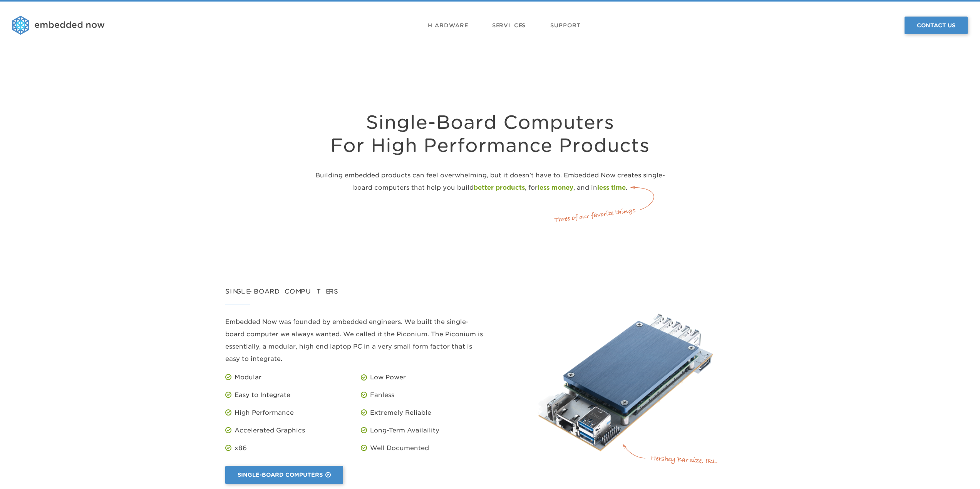  I want to click on p: Fanless, so click(427, 395).